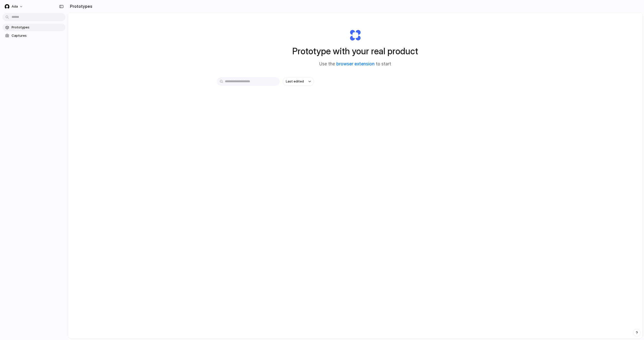 The width and height of the screenshot is (644, 340). I want to click on span: Last edited, so click(295, 82).